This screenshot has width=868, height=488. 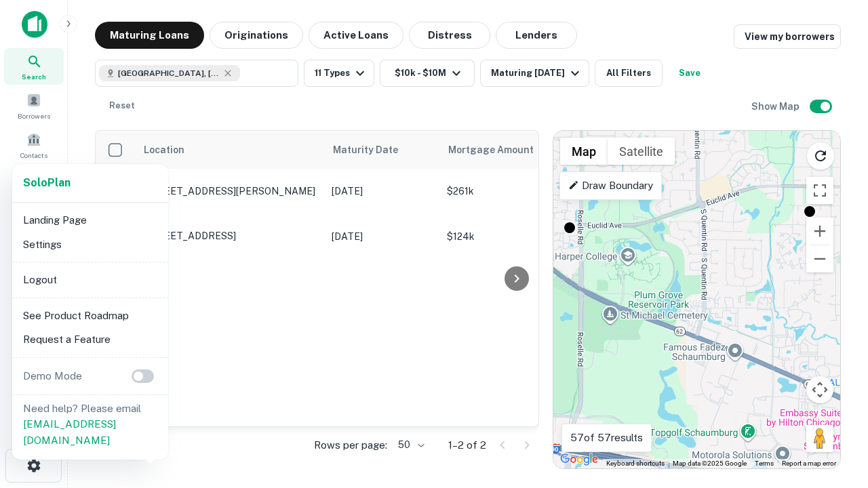 What do you see at coordinates (834, 369) in the screenshot?
I see `div: Chat Widget` at bounding box center [834, 369].